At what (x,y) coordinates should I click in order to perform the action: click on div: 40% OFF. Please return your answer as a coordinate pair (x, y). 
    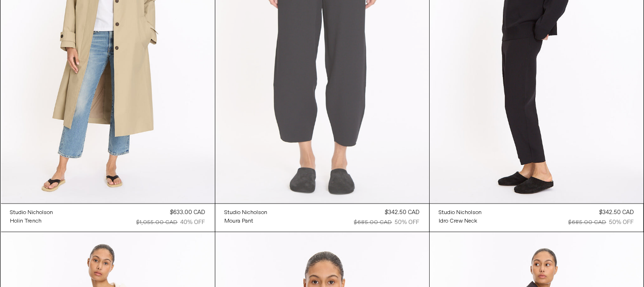
    Looking at the image, I should click on (193, 222).